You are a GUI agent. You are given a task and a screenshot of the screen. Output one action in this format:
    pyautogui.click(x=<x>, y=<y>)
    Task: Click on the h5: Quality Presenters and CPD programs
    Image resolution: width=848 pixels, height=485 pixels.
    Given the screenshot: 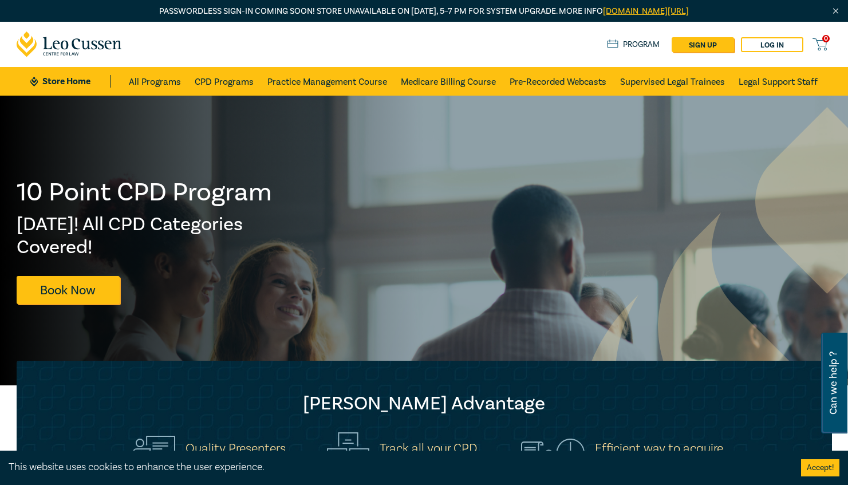 What is the action you would take?
    pyautogui.click(x=237, y=456)
    